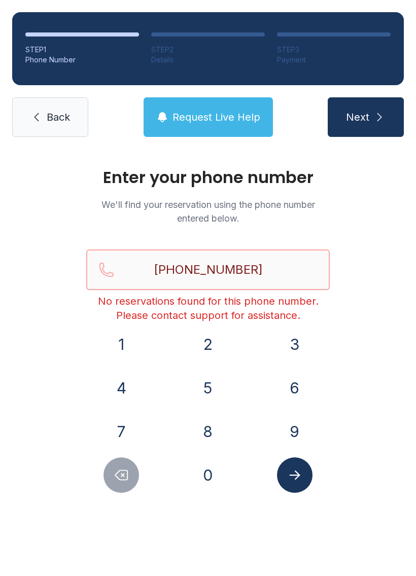  What do you see at coordinates (208, 211) in the screenshot?
I see `p: We'll find your reservation using the phone number entered below.` at bounding box center [208, 211].